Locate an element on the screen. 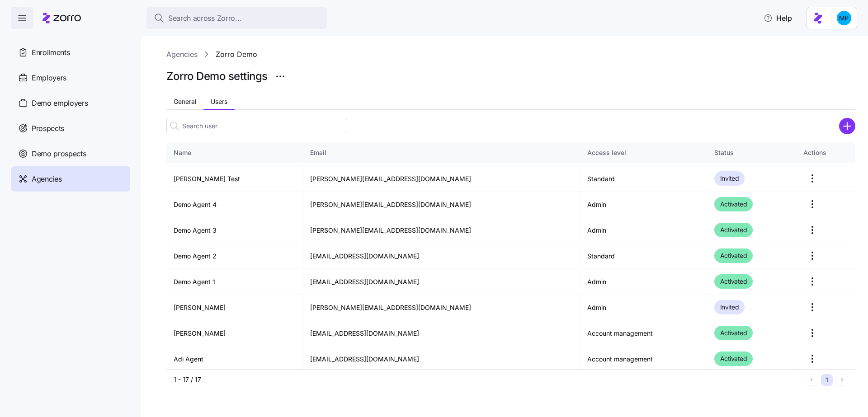 This screenshot has height=417, width=868. button: 1 is located at coordinates (827, 380).